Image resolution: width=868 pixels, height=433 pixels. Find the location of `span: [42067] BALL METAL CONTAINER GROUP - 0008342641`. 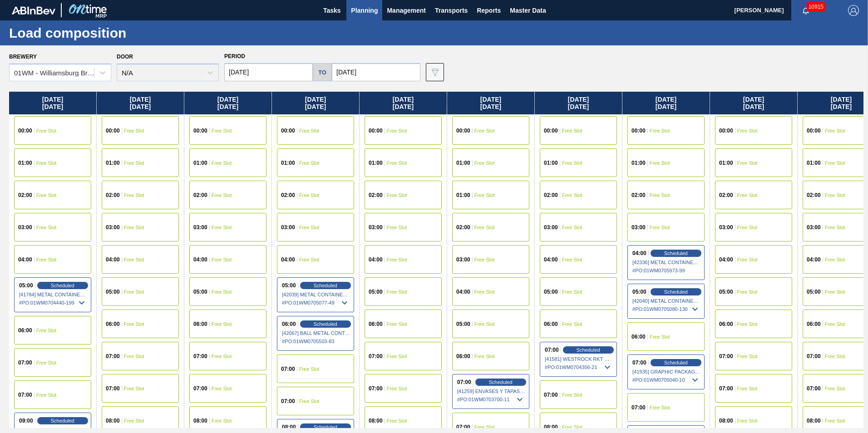

span: [42067] BALL METAL CONTAINER GROUP - 0008342641 is located at coordinates (316, 333).